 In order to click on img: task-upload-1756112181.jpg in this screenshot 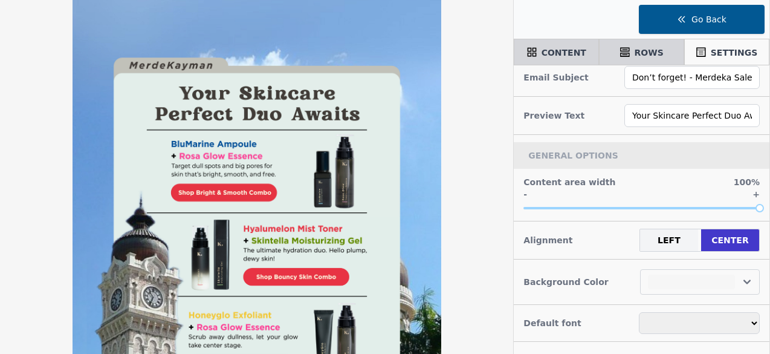, I will do `click(257, 258)`.